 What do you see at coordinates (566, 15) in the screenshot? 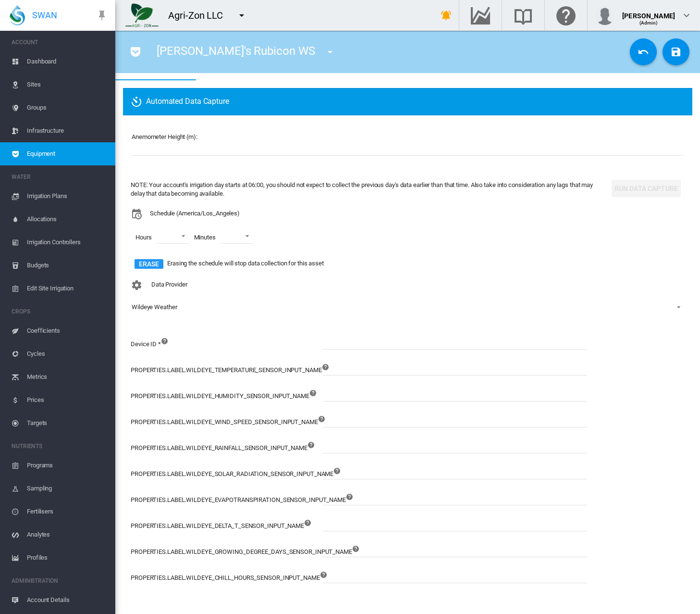
I see `md-icon: Click here for help` at bounding box center [566, 15].